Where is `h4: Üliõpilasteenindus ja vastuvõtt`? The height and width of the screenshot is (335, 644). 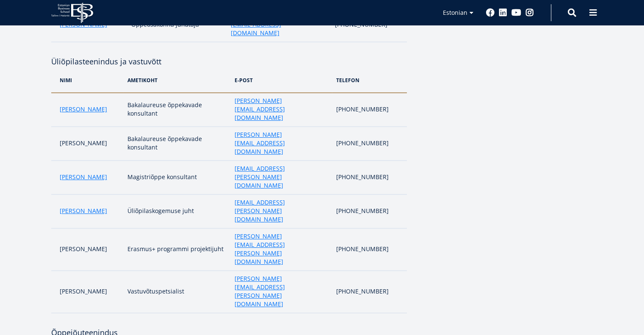 h4: Üliõpilasteenindus ja vastuvõtt is located at coordinates (229, 55).